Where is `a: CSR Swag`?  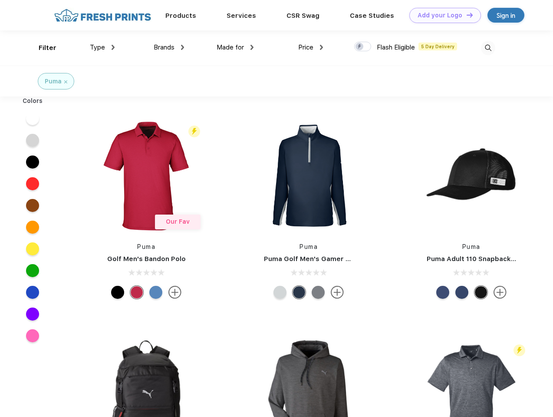
a: CSR Swag is located at coordinates (303, 16).